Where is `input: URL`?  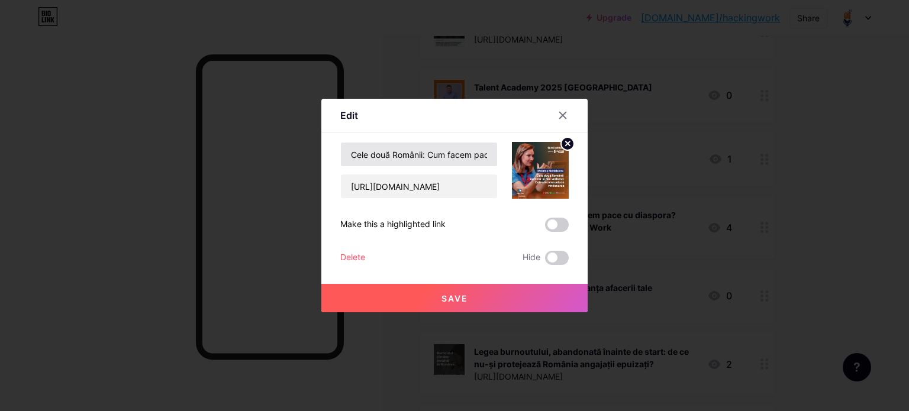
input: URL is located at coordinates (419, 186).